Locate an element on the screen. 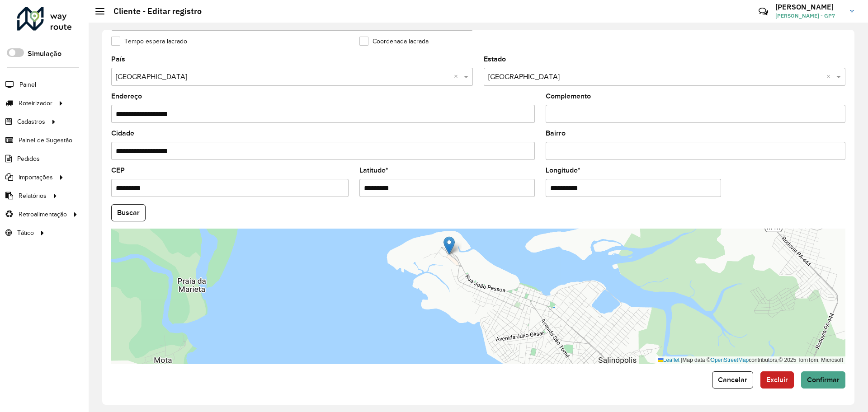 The width and height of the screenshot is (868, 412). span: Relatórios is located at coordinates (33, 195).